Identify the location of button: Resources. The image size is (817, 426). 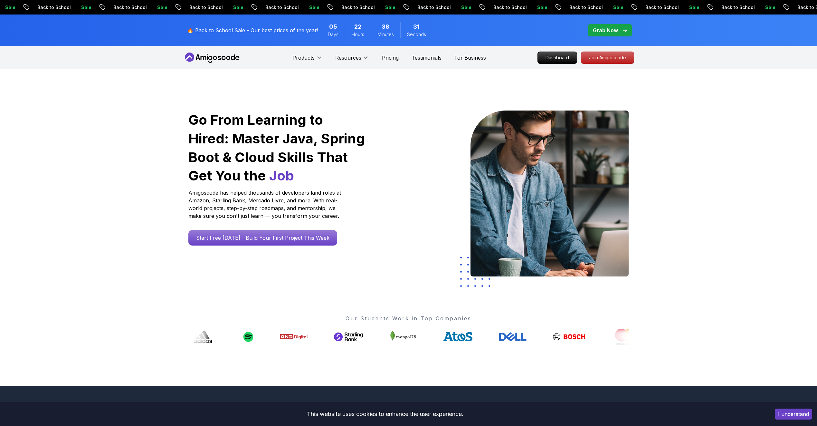
(352, 60).